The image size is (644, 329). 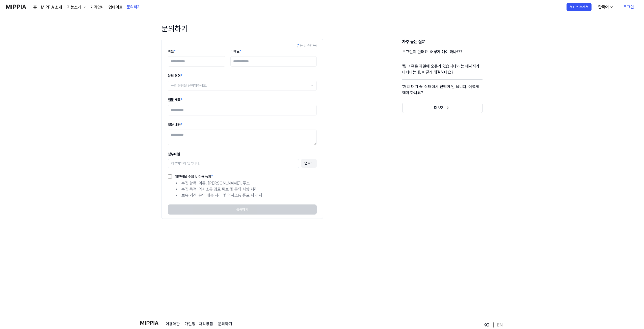 I want to click on div: 첨부파일이 없습니다., so click(x=233, y=164).